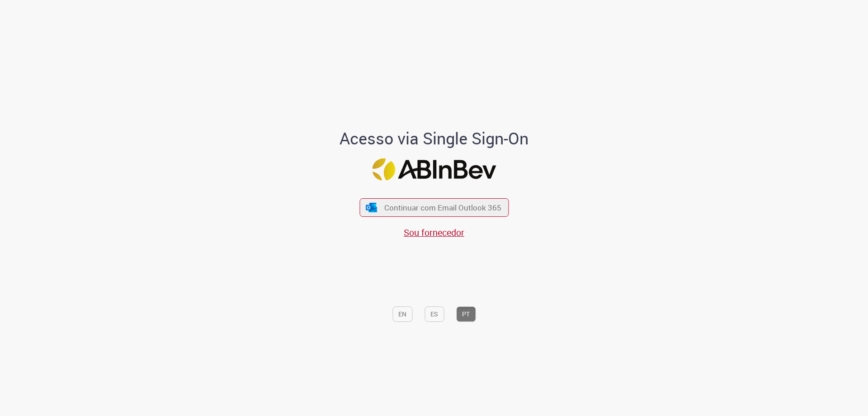 The image size is (868, 416). I want to click on button: EN, so click(402, 314).